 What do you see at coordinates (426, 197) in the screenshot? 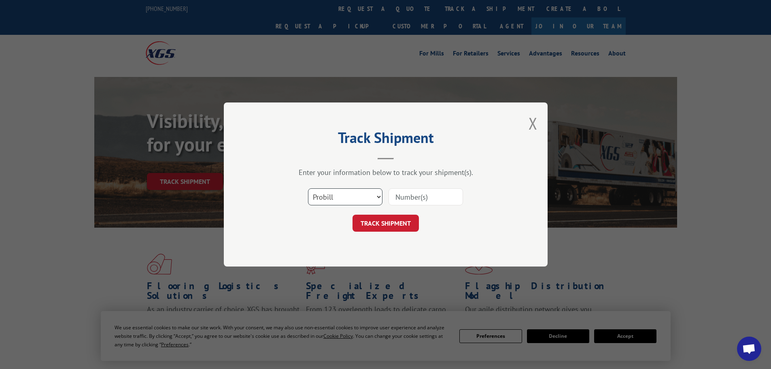
I see `input: Number(s)` at bounding box center [426, 197].